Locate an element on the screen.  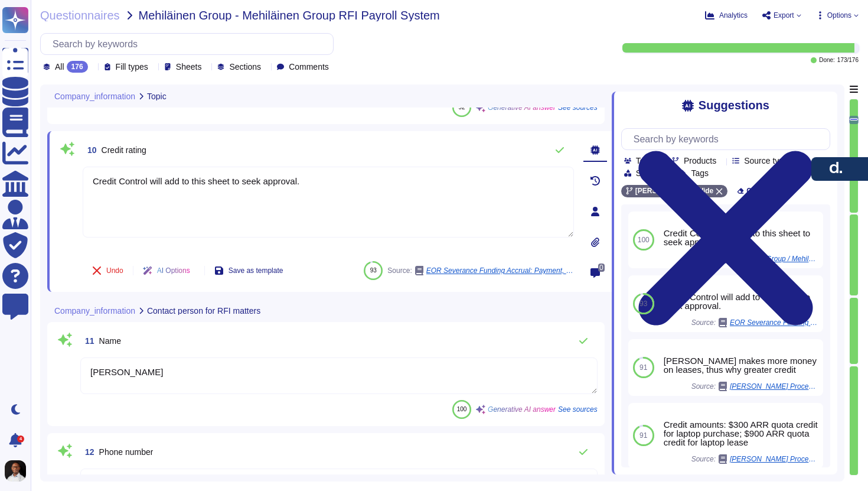
span: Mehiläinen Group - Mehiläinen Group RFI Payroll System is located at coordinates (289, 15).